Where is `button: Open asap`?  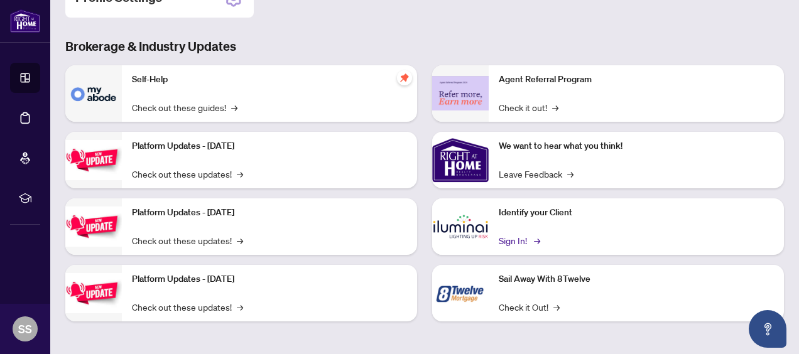 button: Open asap is located at coordinates (768, 329).